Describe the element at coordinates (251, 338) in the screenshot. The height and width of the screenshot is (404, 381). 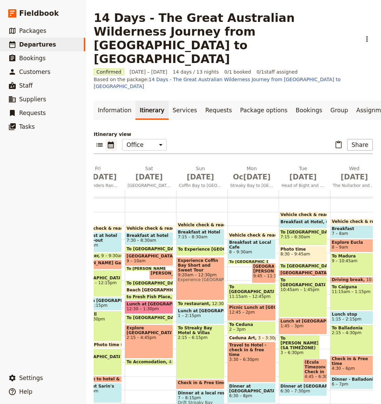
I see `div: Ceduna Art3 – 3:30pm` at that location.